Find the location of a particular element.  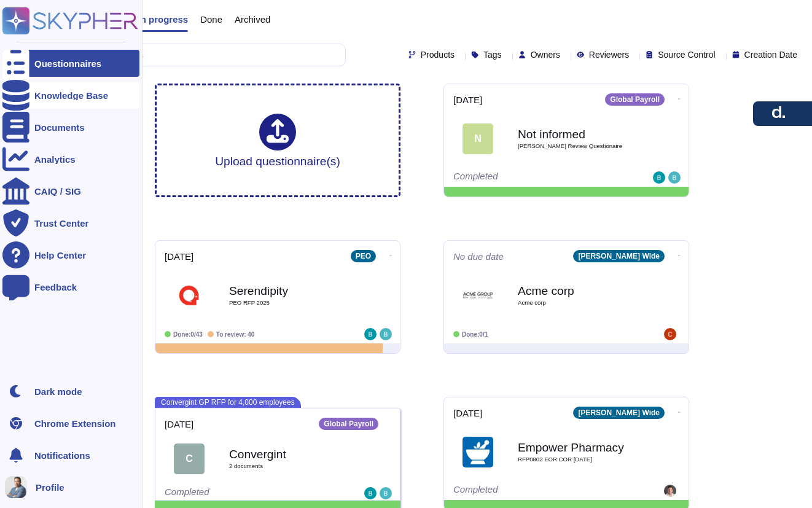

span: In progress is located at coordinates (163, 19).